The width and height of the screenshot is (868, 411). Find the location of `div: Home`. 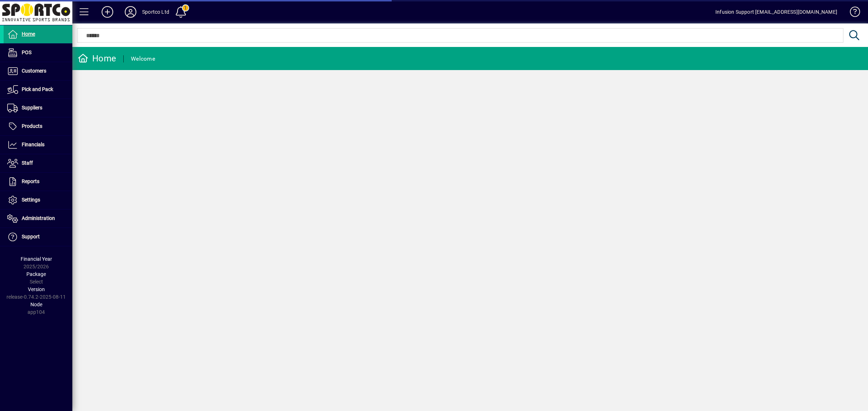

div: Home is located at coordinates (97, 59).